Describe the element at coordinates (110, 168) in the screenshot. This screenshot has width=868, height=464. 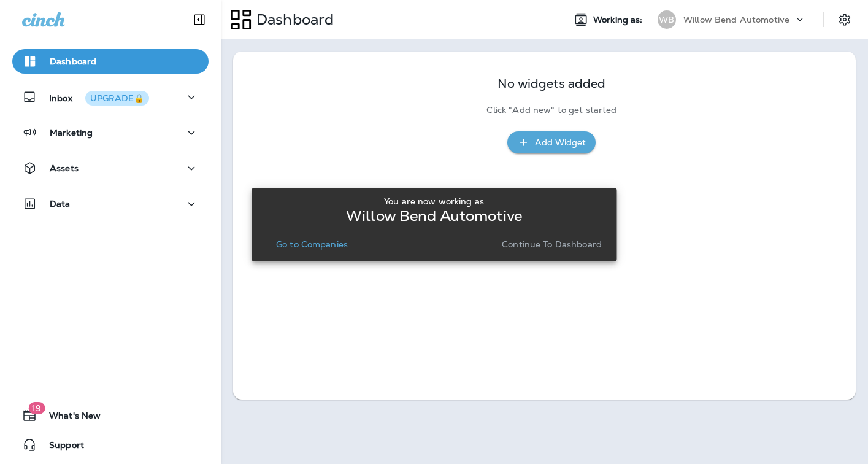
I see `button: Assets` at that location.